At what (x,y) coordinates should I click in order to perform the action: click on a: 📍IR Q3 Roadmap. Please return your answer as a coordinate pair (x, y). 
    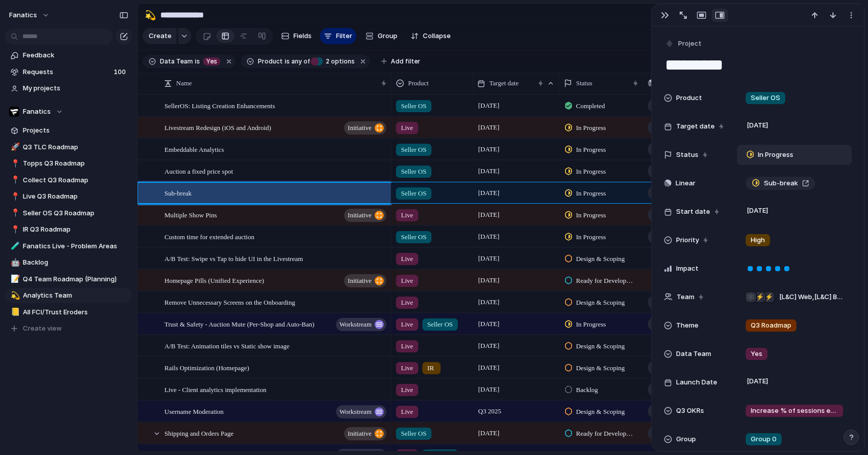
    Looking at the image, I should click on (69, 229).